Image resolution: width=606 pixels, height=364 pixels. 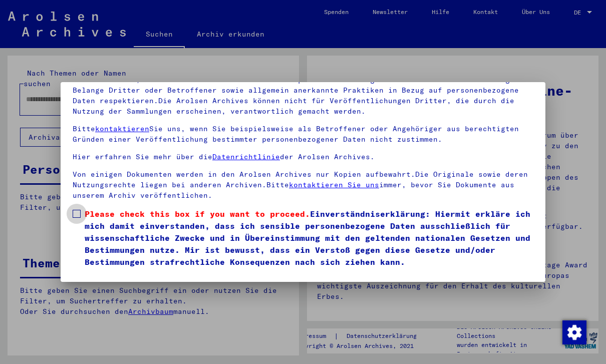 I want to click on p: Bitte Sie uns, wenn Sie beispielsweise als Betroffener oder Angehöriger aus berechtigten Gründen ..., so click(x=303, y=134).